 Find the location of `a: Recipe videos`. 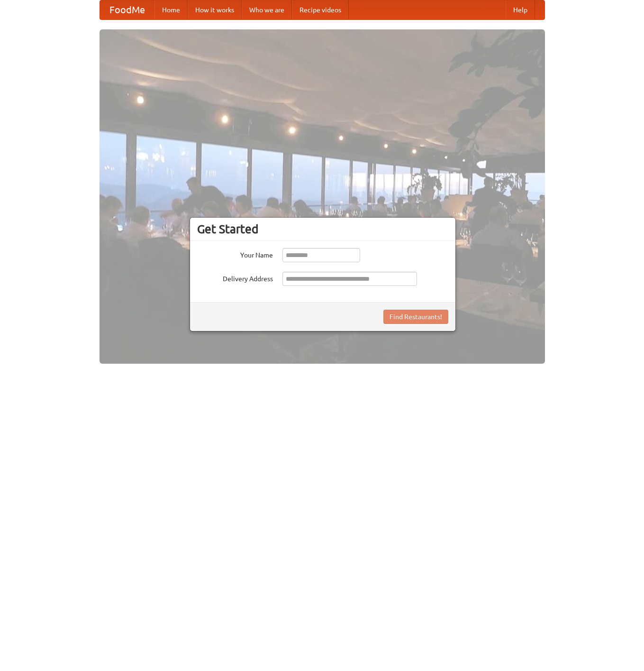

a: Recipe videos is located at coordinates (320, 10).